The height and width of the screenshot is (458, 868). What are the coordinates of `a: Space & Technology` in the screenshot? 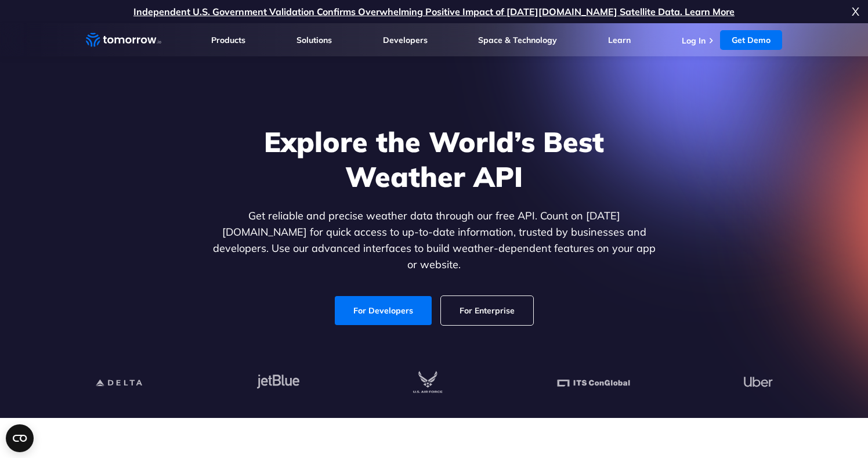 It's located at (518, 40).